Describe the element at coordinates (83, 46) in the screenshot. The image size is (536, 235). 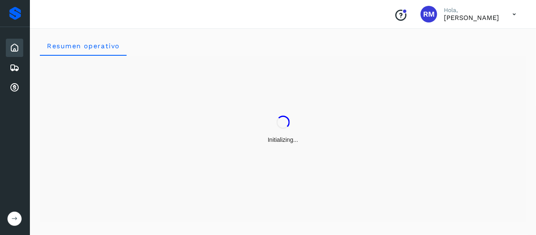
I see `span: Resumen operativo` at that location.